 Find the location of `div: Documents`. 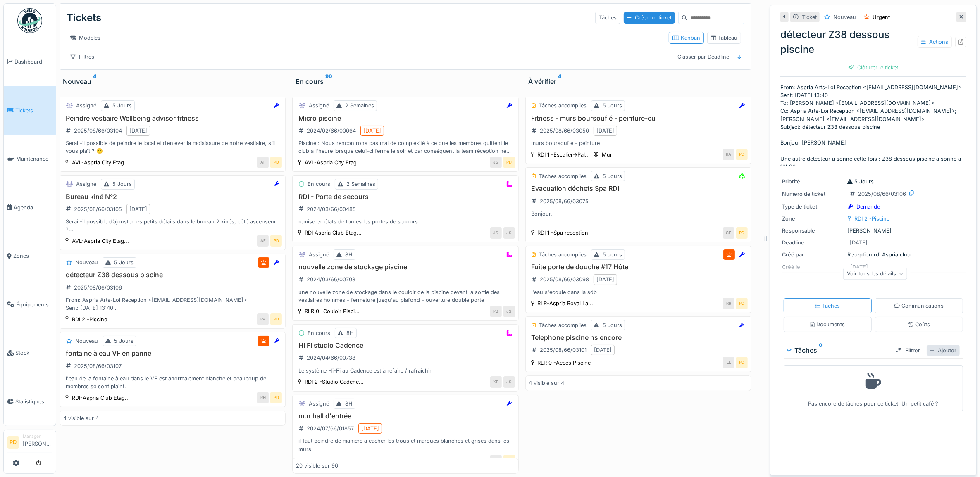

div: Documents is located at coordinates (827, 324).